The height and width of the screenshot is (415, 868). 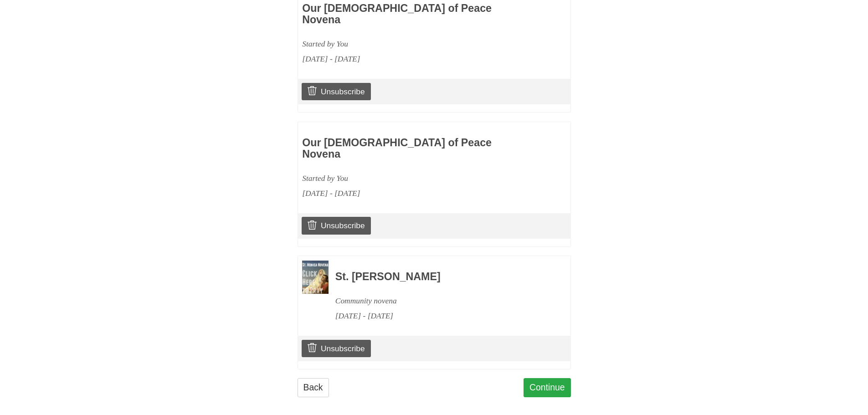 I want to click on a: Continue, so click(x=548, y=387).